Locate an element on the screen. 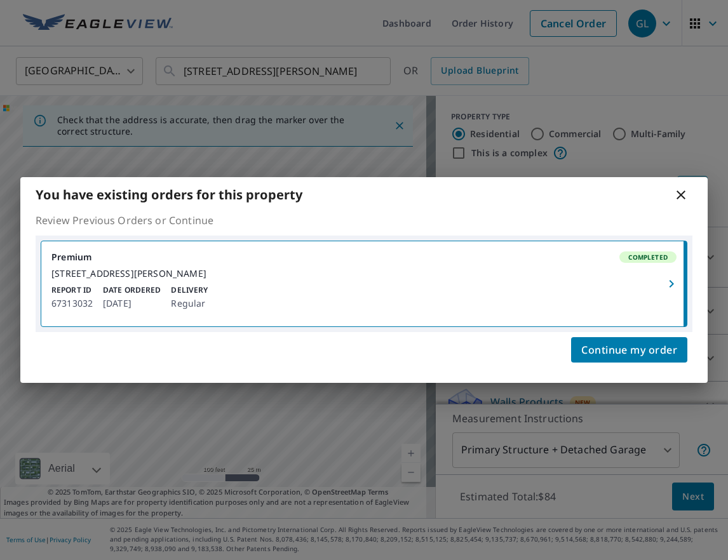 This screenshot has height=560, width=728. button: Continue my order is located at coordinates (629, 350).